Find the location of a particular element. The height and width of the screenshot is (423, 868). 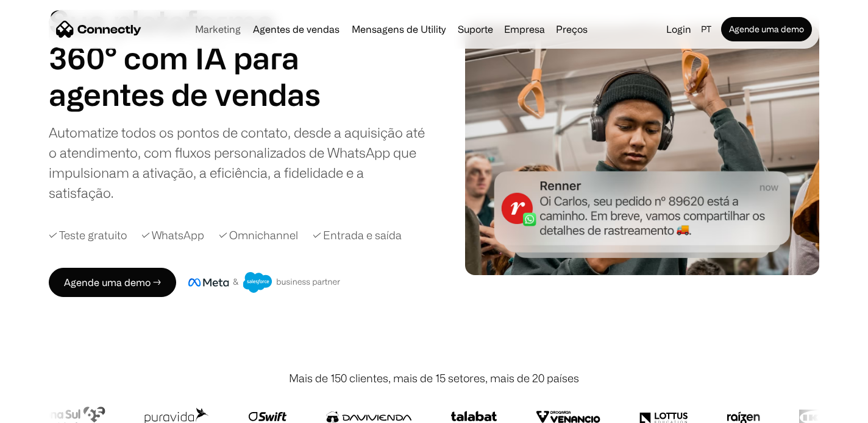

a: Agende uma demo is located at coordinates (766, 29).